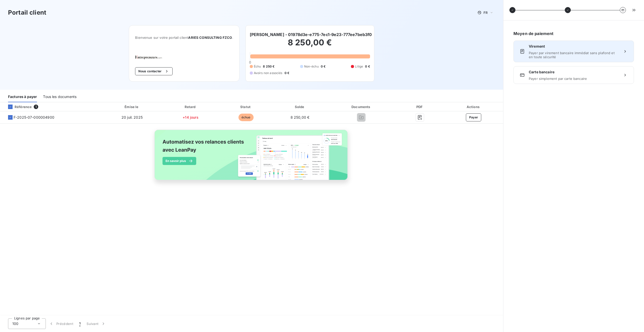  What do you see at coordinates (573, 55) in the screenshot?
I see `span: Payer par virement bancaire immédiat sans plafond et en toute sécurité` at bounding box center [573, 55].